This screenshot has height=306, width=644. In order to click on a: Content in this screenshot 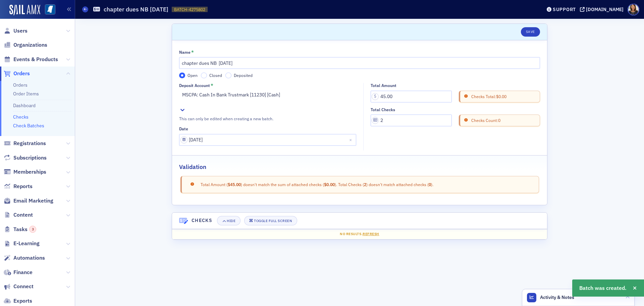, I will do `click(18, 215)`.